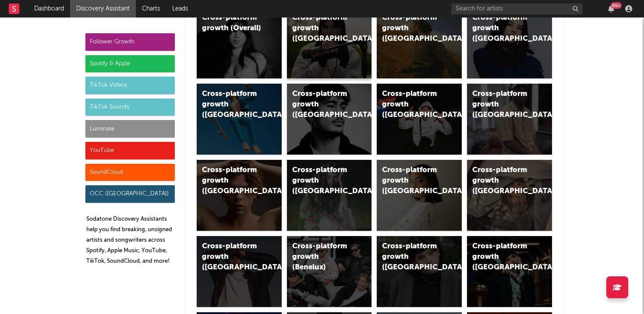  I want to click on div: Cross-platform growth (Overall), so click(232, 24).